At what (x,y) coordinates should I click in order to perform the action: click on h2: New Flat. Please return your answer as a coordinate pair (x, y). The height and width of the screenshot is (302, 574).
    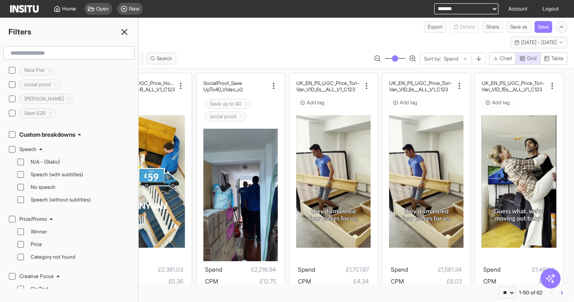
    Looking at the image, I should click on (34, 70).